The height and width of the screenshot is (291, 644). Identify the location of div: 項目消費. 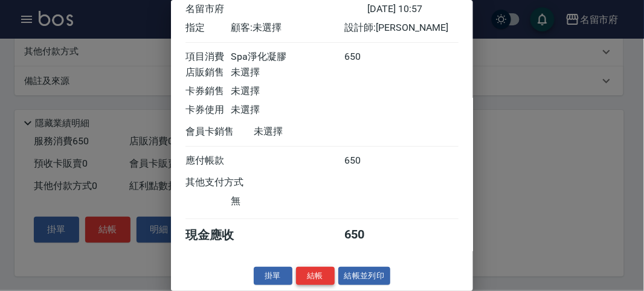
(208, 57).